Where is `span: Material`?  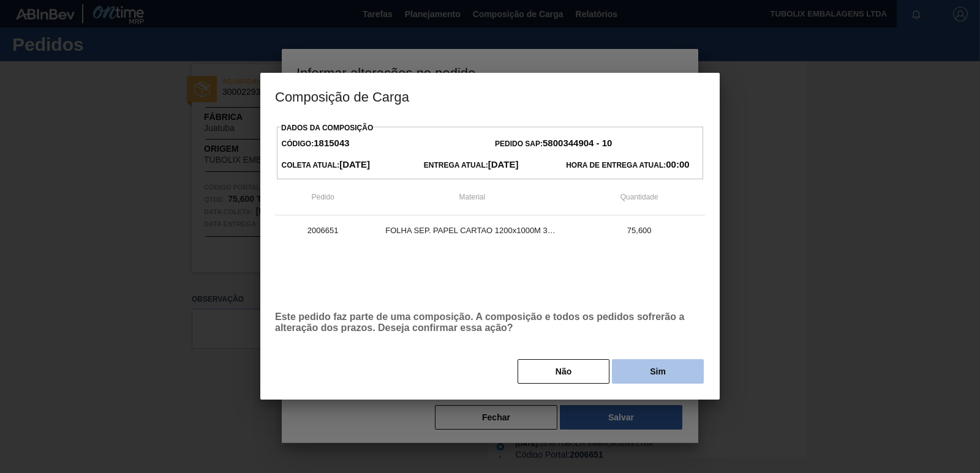
span: Material is located at coordinates (472, 197).